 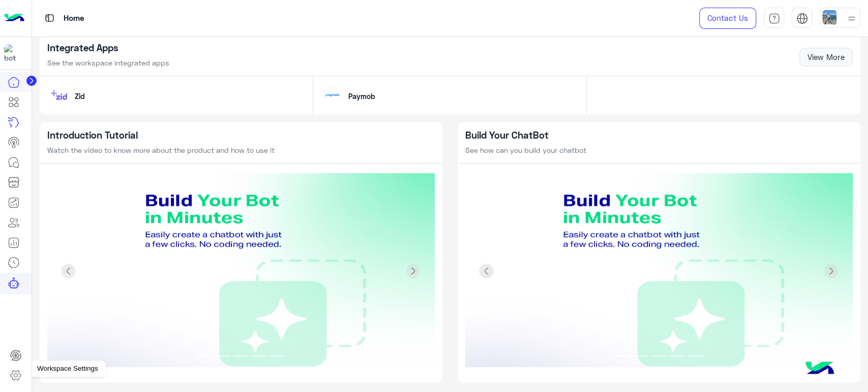 I want to click on h5: Integrated Apps, so click(x=108, y=48).